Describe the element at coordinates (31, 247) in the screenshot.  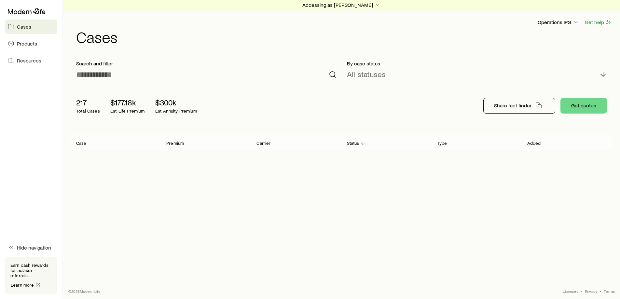
I see `button: Hide navigation` at that location.